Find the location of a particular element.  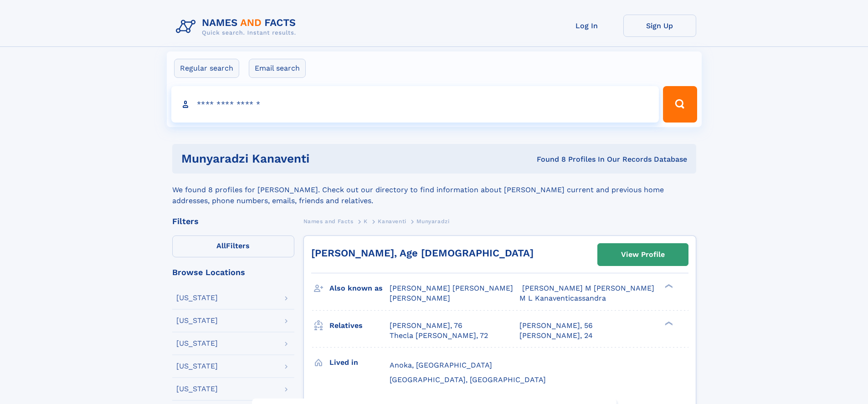

div: Filters is located at coordinates (233, 221).